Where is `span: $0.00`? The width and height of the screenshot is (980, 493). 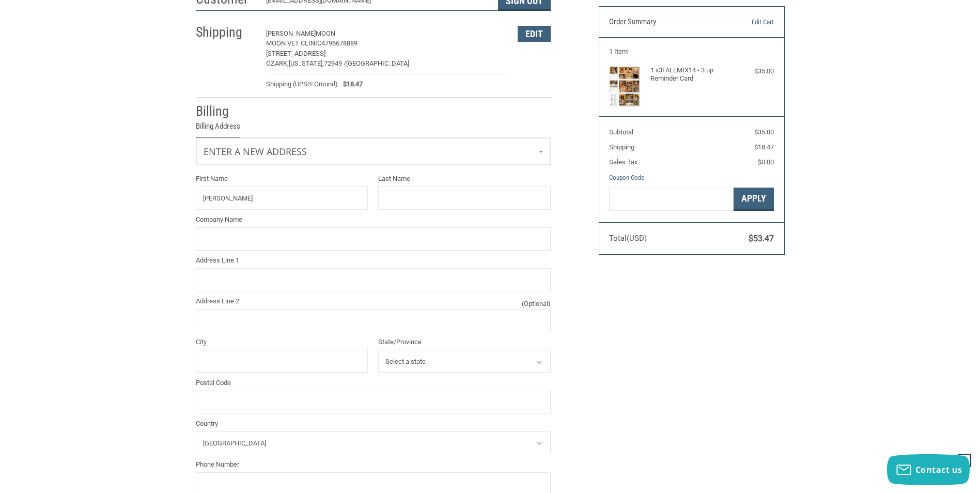 span: $0.00 is located at coordinates (765, 162).